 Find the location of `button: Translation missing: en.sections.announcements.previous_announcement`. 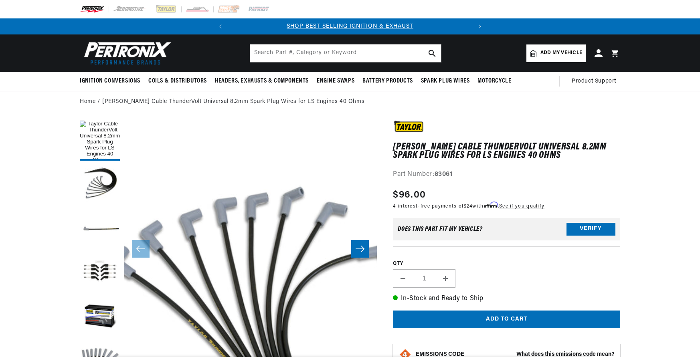

button: Translation missing: en.sections.announcements.previous_announcement is located at coordinates (220, 26).